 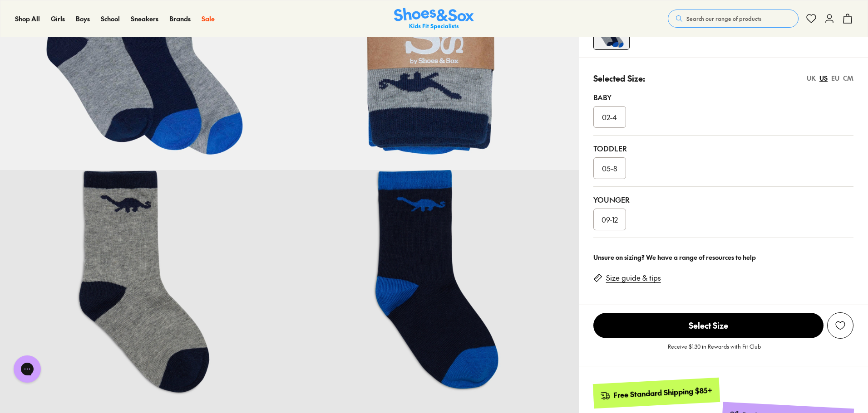 I want to click on a: Shop All, so click(x=27, y=18).